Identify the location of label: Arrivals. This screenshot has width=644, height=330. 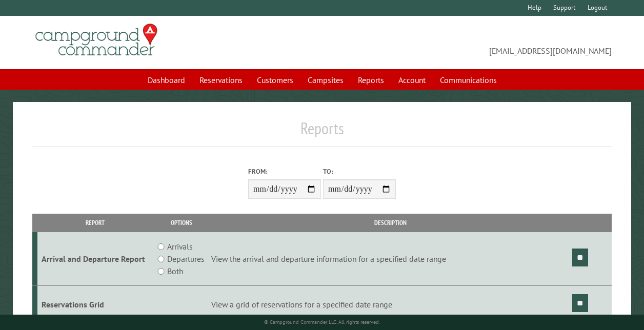
(180, 246).